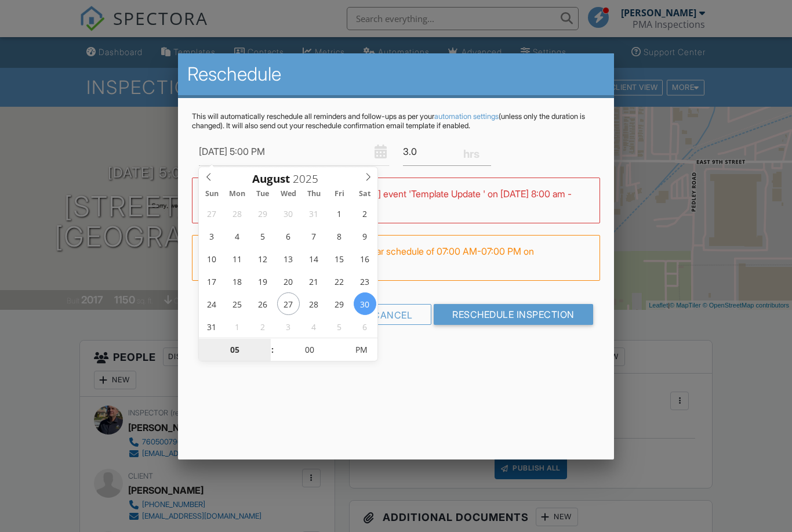 The height and width of the screenshot is (532, 792). I want to click on span: August 3, 2025, so click(212, 235).